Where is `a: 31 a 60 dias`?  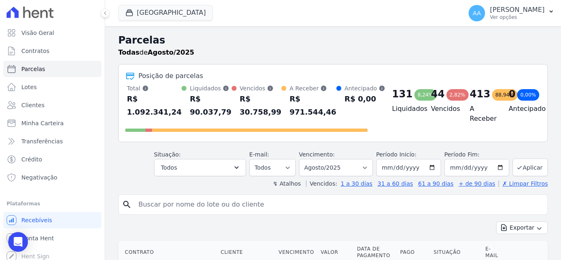
a: 31 a 60 dias is located at coordinates (395, 184).